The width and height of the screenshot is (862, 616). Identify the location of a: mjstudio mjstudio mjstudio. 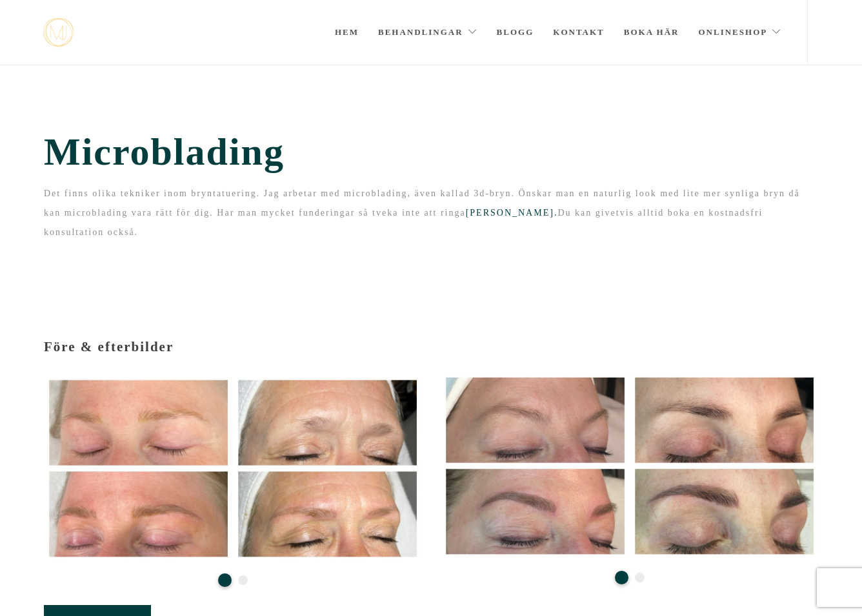
(58, 33).